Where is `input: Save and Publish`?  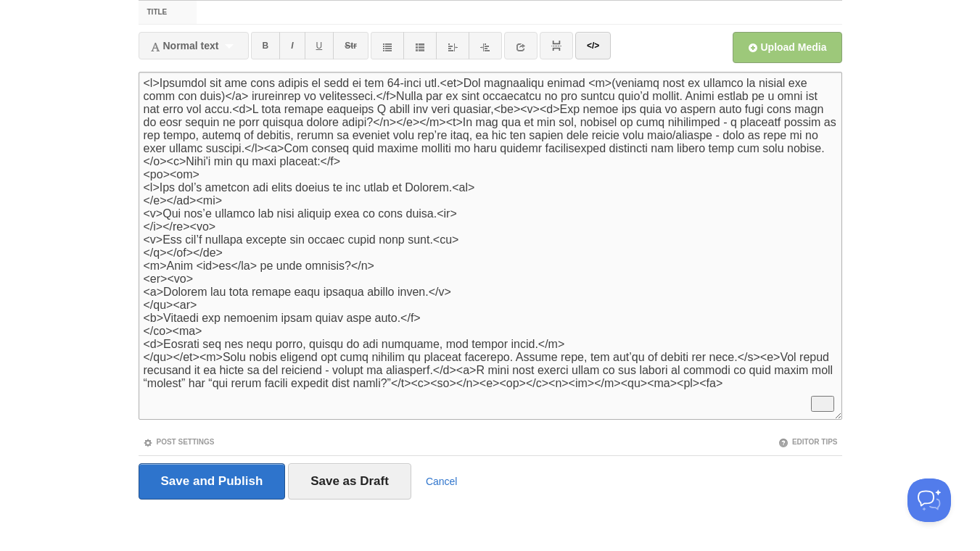 input: Save and Publish is located at coordinates (212, 481).